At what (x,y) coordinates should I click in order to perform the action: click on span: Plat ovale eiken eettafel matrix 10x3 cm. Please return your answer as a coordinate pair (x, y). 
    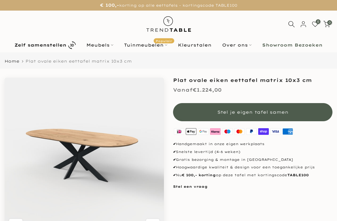
    Looking at the image, I should click on (78, 61).